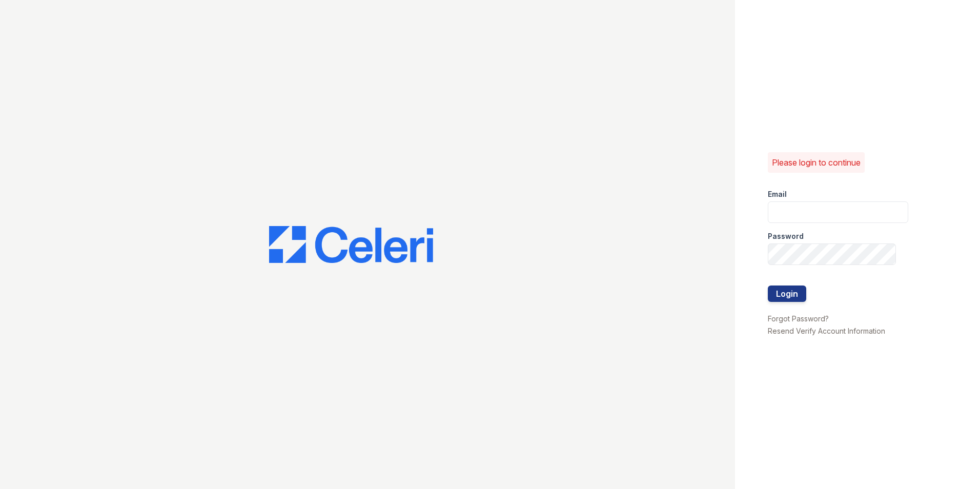 The image size is (980, 489). I want to click on a: Resend Verify Account Information, so click(826, 330).